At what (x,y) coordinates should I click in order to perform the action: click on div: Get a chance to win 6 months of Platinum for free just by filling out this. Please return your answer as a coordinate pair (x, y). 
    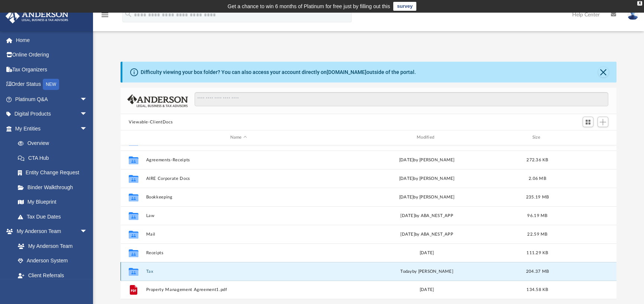
    Looking at the image, I should click on (309, 6).